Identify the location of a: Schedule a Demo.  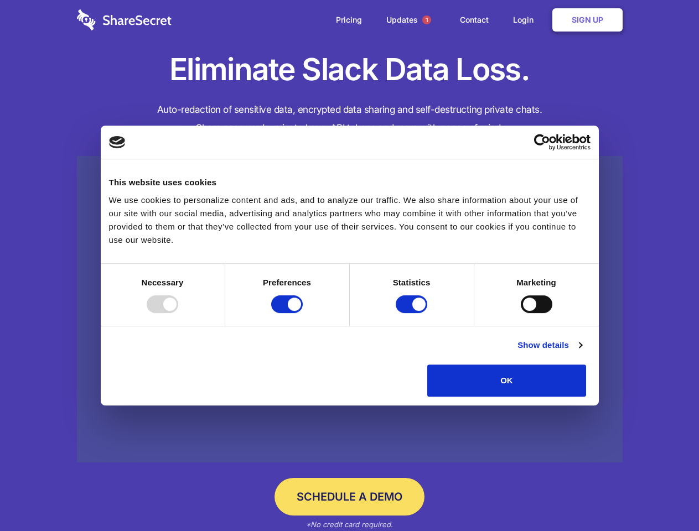
(349, 497).